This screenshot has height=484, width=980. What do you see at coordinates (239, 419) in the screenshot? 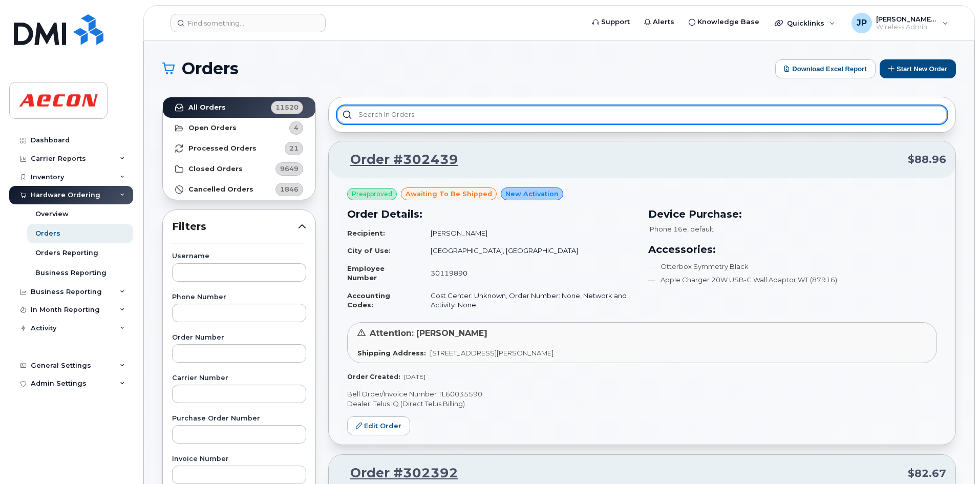
I see `label: Purchase Order Number` at bounding box center [239, 419].